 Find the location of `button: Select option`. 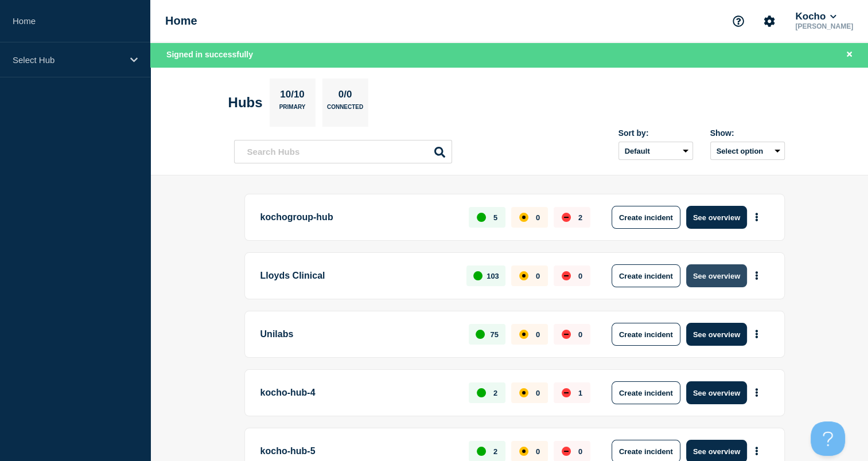

button: Select option is located at coordinates (747, 151).